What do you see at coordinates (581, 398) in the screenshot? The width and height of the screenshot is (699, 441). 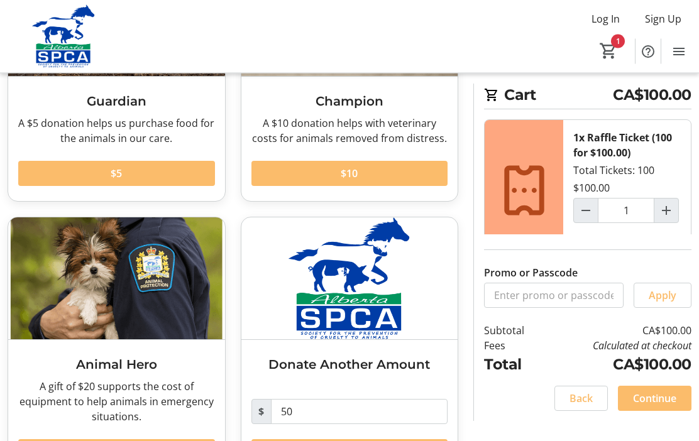 I see `button: Back` at bounding box center [581, 398].